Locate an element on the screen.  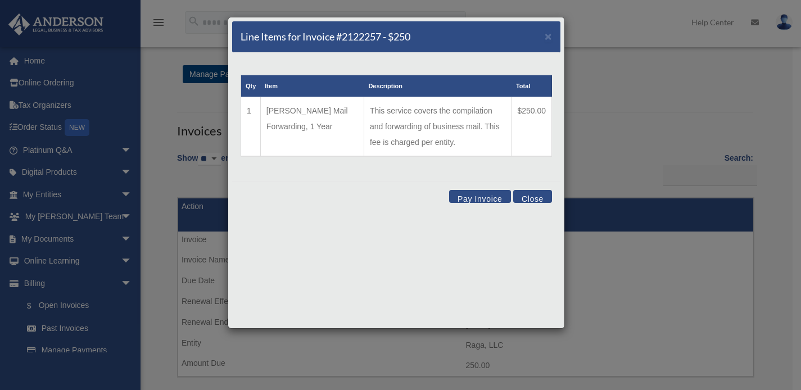
button: Pay Invoice is located at coordinates (480, 196).